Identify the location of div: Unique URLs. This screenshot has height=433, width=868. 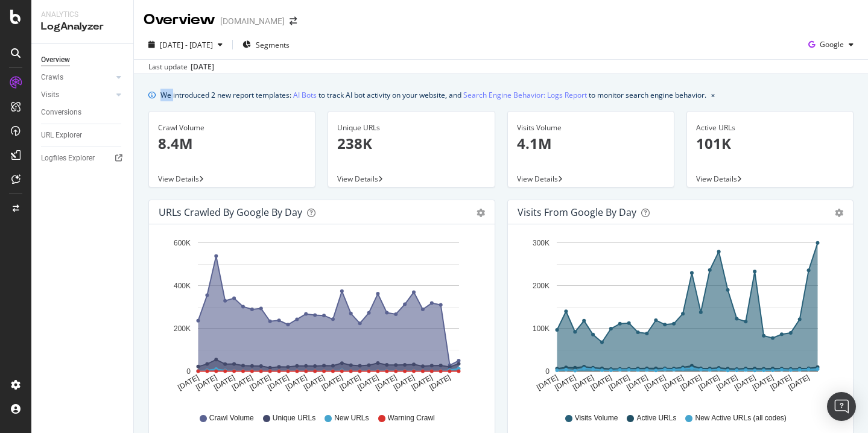
(411, 128).